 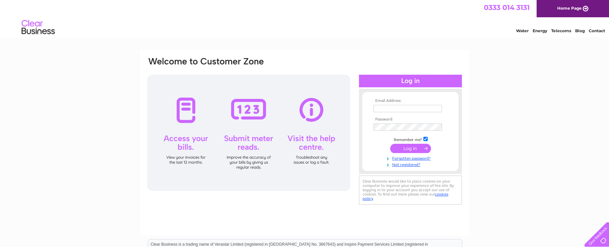 What do you see at coordinates (596, 31) in the screenshot?
I see `a: Contact` at bounding box center [596, 31].